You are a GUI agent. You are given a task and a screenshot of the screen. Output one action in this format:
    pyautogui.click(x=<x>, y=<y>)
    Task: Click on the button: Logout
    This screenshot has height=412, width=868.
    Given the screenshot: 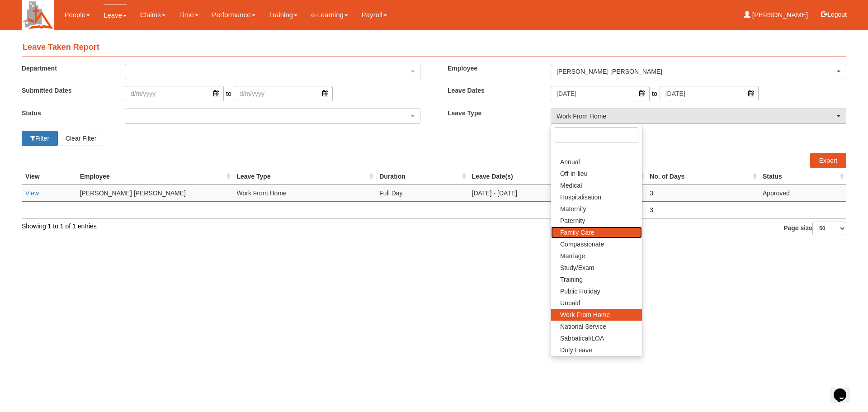 What is the action you would take?
    pyautogui.click(x=834, y=15)
    